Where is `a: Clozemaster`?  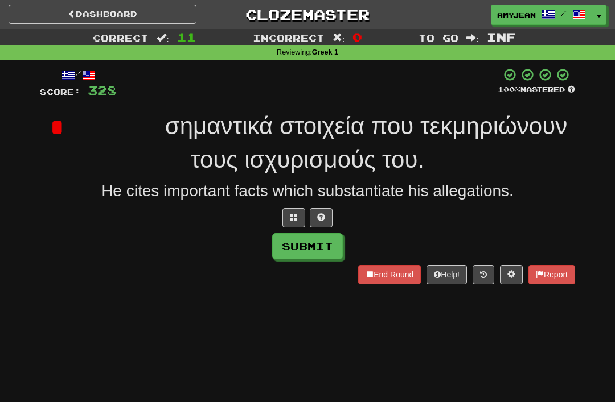 a: Clozemaster is located at coordinates (307, 14).